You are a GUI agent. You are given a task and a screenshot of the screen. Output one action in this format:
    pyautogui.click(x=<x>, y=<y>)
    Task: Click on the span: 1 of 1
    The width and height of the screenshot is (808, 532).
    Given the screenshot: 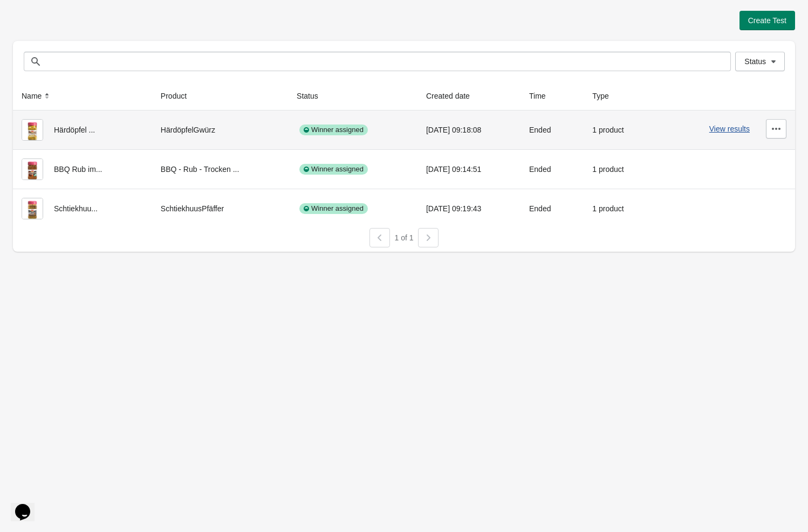 What is the action you would take?
    pyautogui.click(x=404, y=238)
    